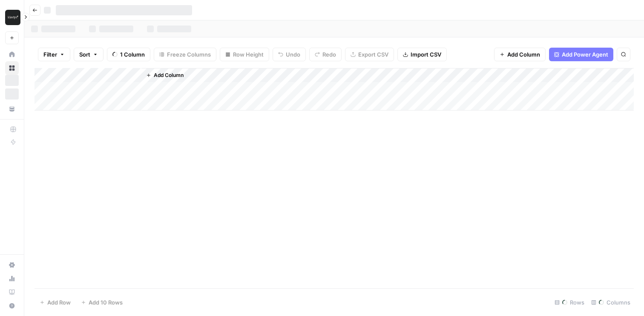  I want to click on span: Add Row, so click(59, 303).